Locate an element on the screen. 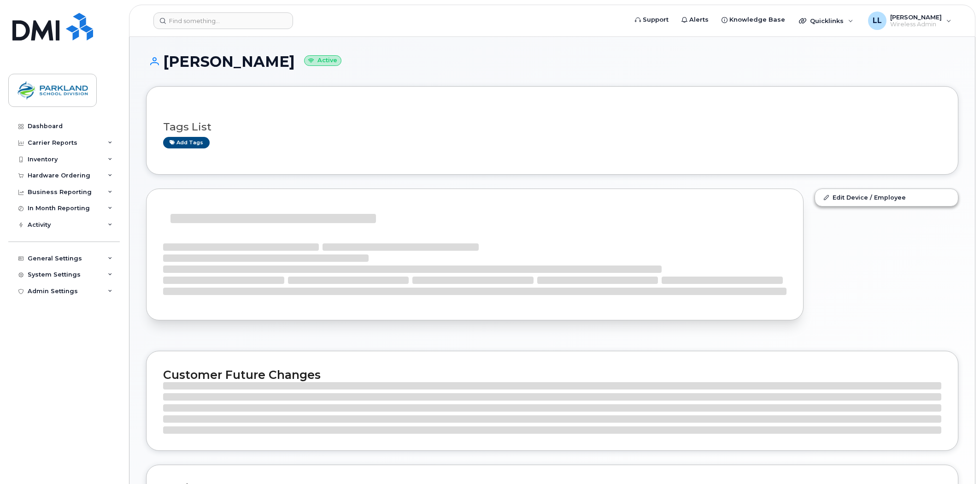 The image size is (980, 484). h3: Tags List is located at coordinates (551, 127).